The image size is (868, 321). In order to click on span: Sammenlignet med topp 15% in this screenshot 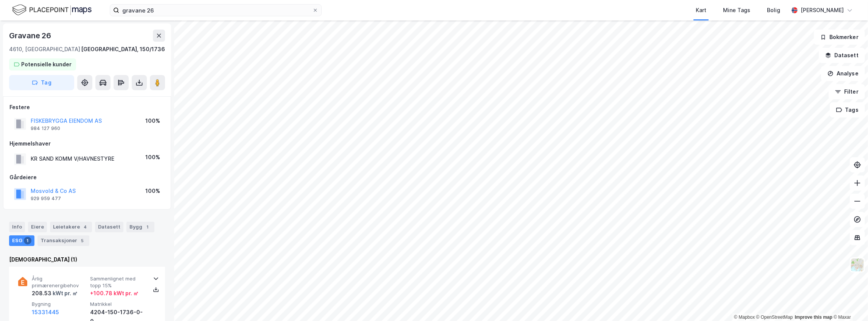, I will do `click(118, 282)`.